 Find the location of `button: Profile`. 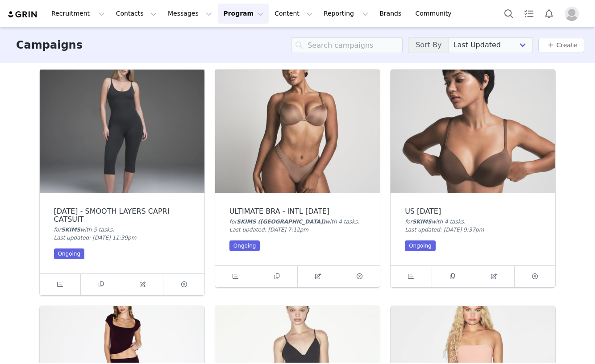

button: Profile is located at coordinates (574, 14).